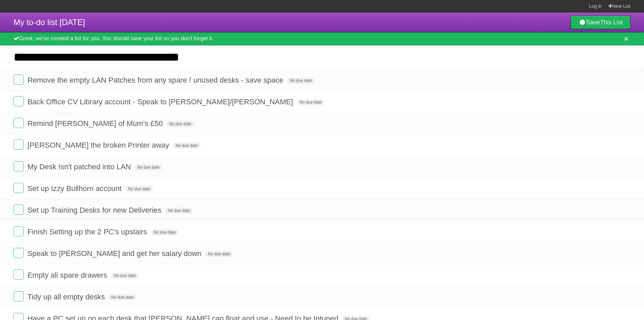  What do you see at coordinates (95, 210) in the screenshot?
I see `span: Set up Training Desks for new Deliveries` at bounding box center [95, 210].